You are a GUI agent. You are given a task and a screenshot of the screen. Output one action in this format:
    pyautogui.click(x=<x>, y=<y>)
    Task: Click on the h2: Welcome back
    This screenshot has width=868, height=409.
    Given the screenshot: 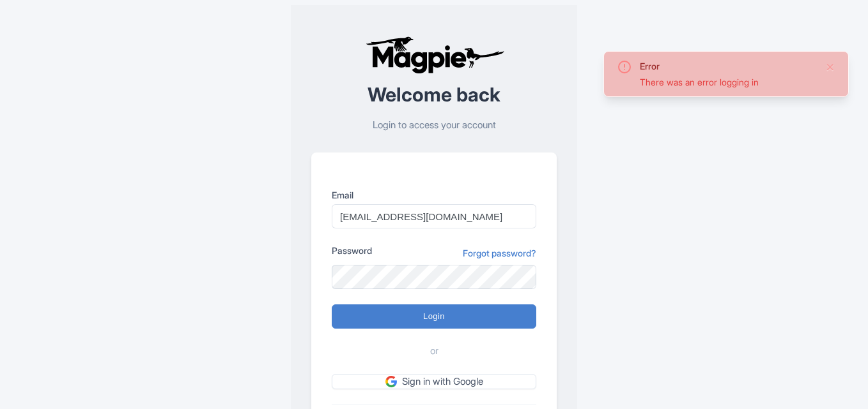 What is the action you would take?
    pyautogui.click(x=434, y=94)
    